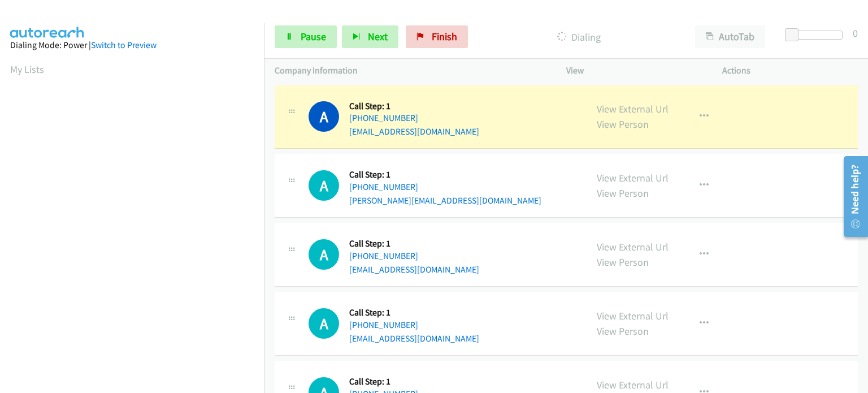  What do you see at coordinates (132, 45) in the screenshot?
I see `div: Dialing Mode: Power |` at bounding box center [132, 45].